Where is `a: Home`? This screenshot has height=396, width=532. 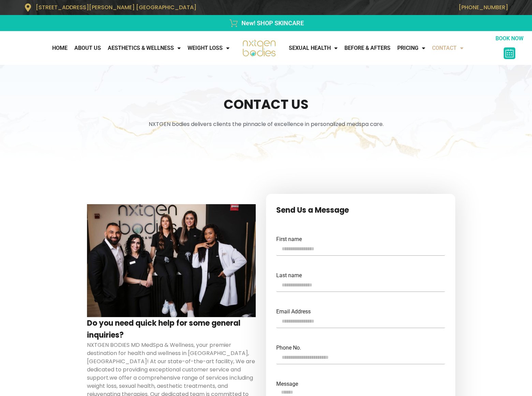
a: Home is located at coordinates (60, 48).